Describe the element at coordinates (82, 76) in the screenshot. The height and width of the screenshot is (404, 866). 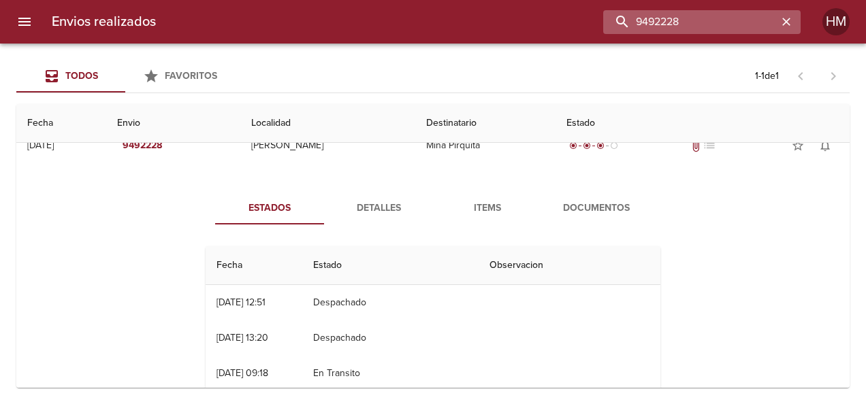
I see `span: Todos` at that location.